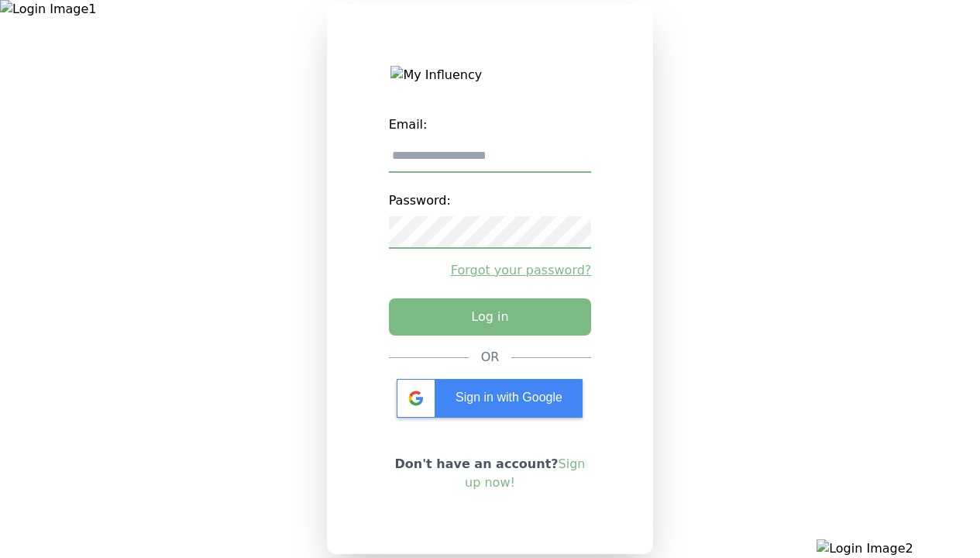  I want to click on a: Forgot your password?, so click(490, 270).